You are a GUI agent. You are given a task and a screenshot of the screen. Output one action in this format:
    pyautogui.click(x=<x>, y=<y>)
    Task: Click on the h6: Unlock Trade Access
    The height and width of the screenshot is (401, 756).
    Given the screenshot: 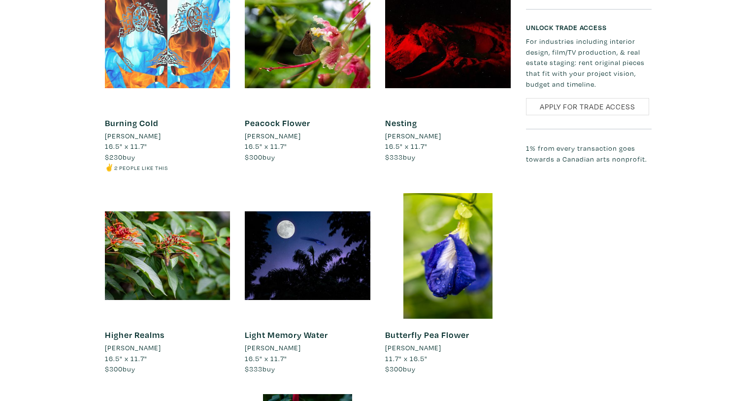 What is the action you would take?
    pyautogui.click(x=588, y=27)
    